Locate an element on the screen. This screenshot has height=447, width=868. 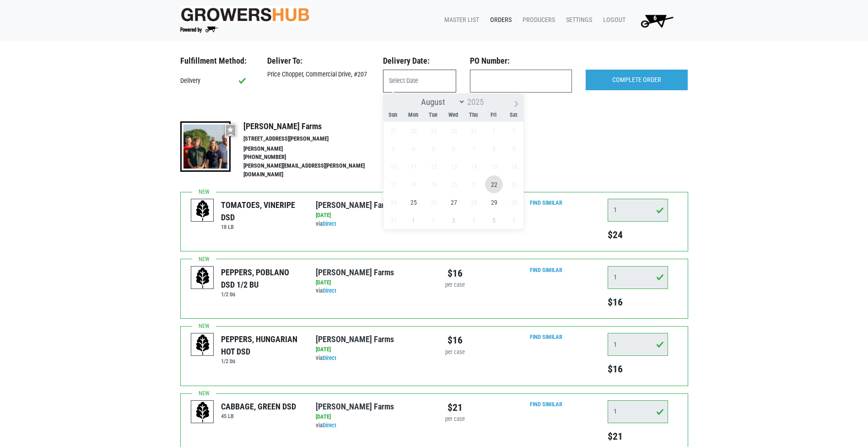
div: $21 is located at coordinates (455, 408).